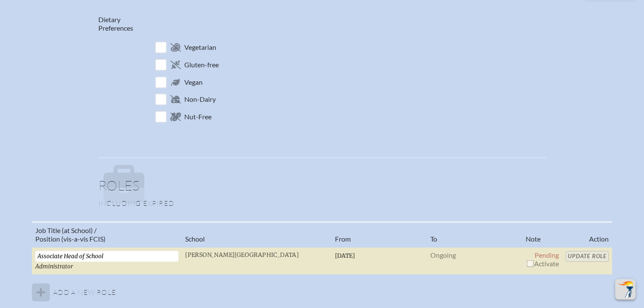  What do you see at coordinates (543, 234) in the screenshot?
I see `th: Note` at bounding box center [543, 234].